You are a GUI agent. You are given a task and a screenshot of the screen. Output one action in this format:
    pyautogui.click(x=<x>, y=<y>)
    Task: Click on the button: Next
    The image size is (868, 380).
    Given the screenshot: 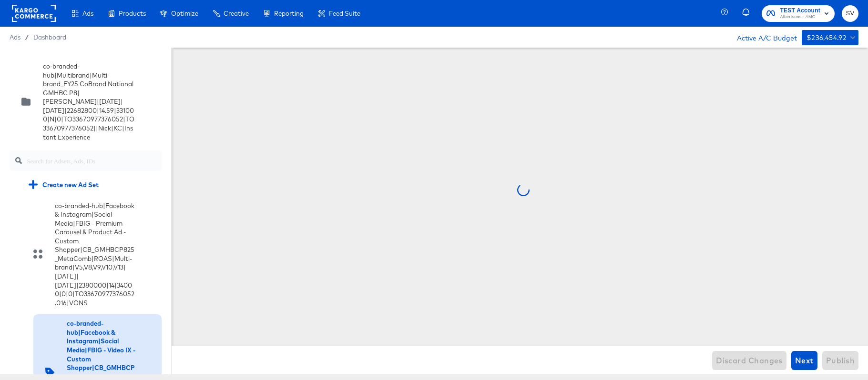 What is the action you would take?
    pyautogui.click(x=804, y=360)
    